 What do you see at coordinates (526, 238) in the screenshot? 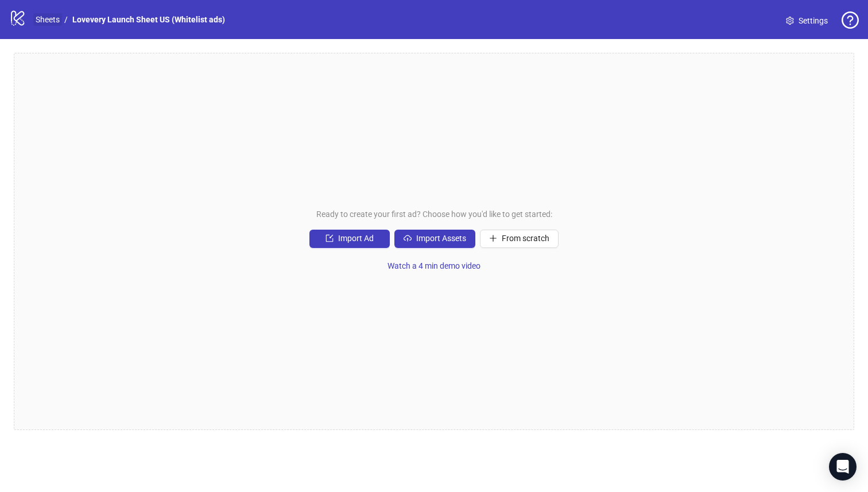
I see `span: From scratch` at bounding box center [526, 238].